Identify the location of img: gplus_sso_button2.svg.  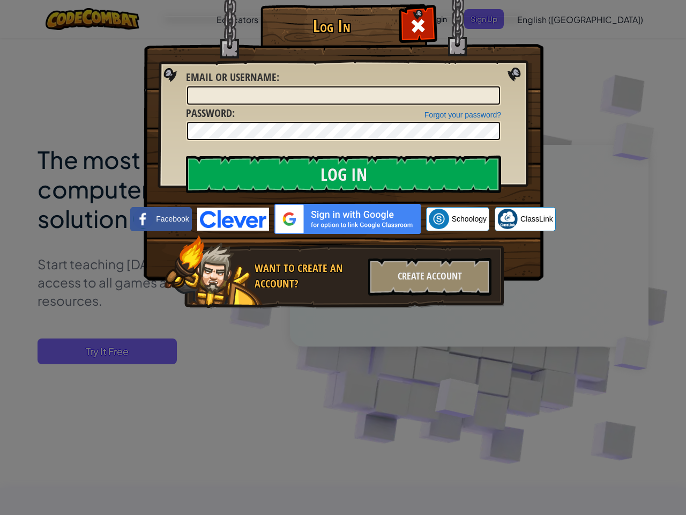
(347, 219).